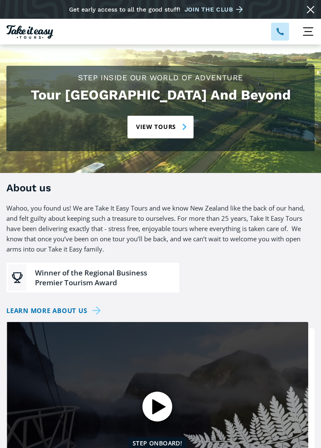 This screenshot has width=321, height=448. Describe the element at coordinates (311, 9) in the screenshot. I see `a: Close message` at that location.